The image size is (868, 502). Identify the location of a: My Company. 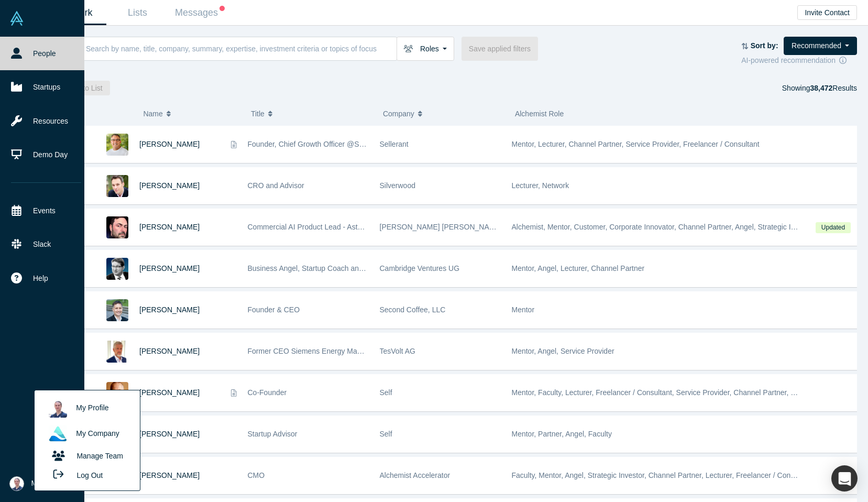
(87, 434).